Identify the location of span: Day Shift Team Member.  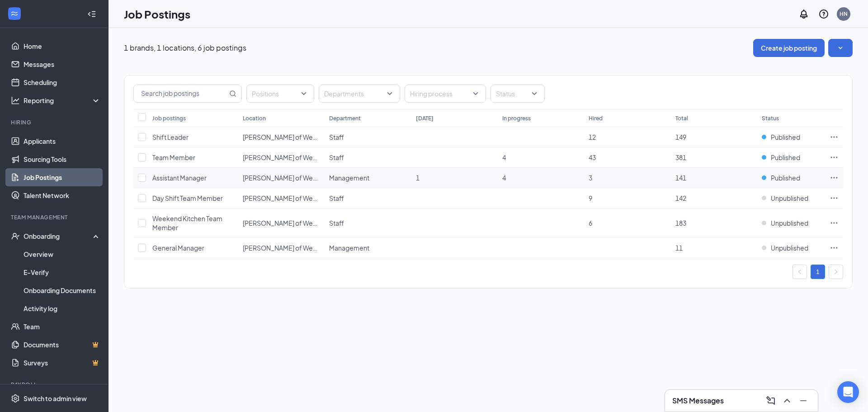
(188, 198).